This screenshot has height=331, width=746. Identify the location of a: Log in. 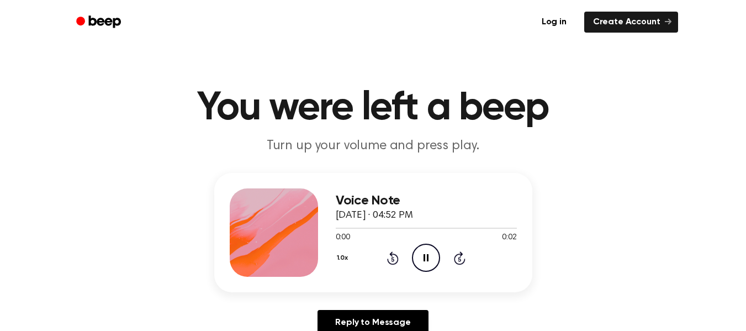
(554, 22).